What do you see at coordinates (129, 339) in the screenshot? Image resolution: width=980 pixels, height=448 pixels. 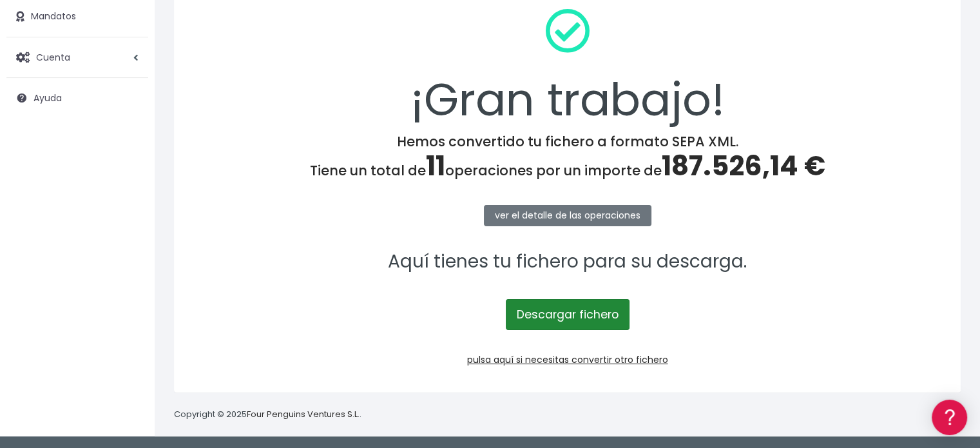 I see `a: API` at bounding box center [129, 339].